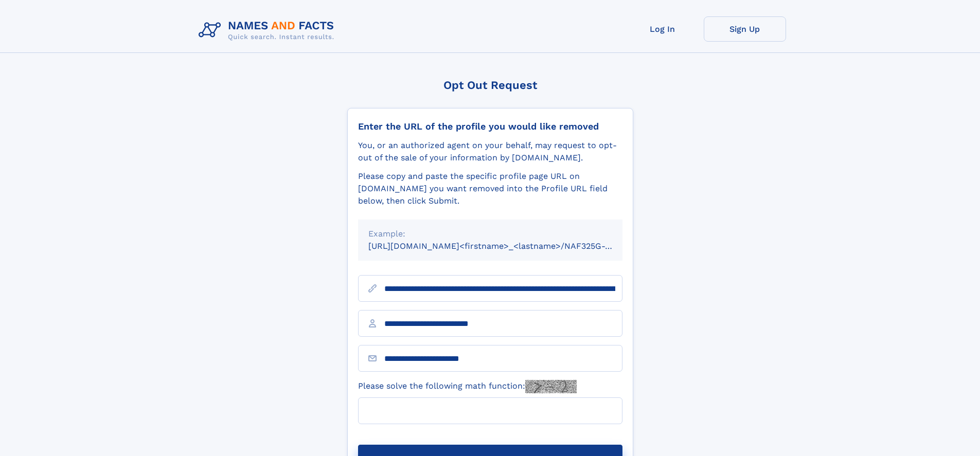  Describe the element at coordinates (490, 152) in the screenshot. I see `div: You, or an authorized agent on your behalf, may request to opt-out of the sale of your informatio...` at that location.